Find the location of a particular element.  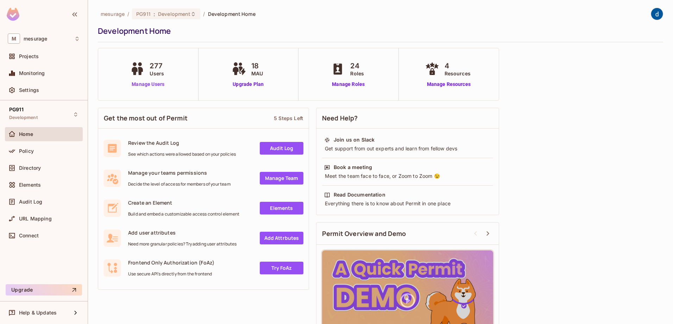

span: MAU is located at coordinates (257, 73).